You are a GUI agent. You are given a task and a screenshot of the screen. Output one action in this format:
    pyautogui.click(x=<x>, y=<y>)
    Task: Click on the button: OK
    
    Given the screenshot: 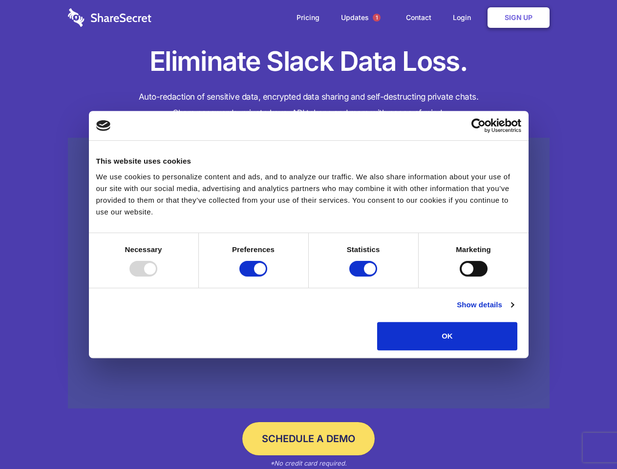 What is the action you would take?
    pyautogui.click(x=447, y=336)
    